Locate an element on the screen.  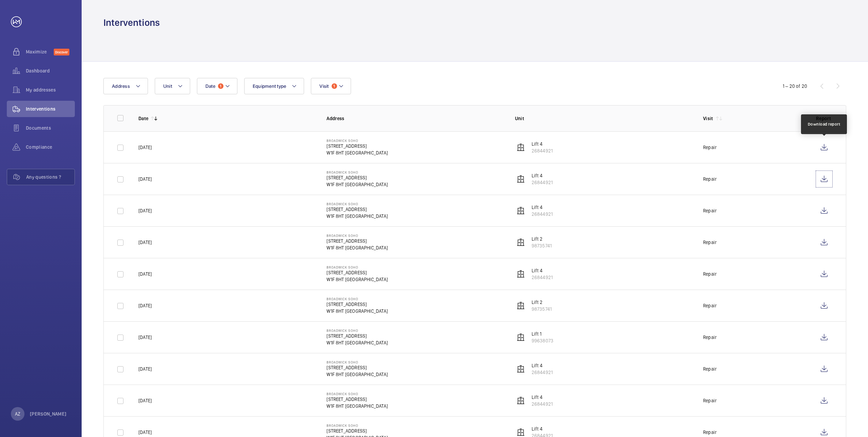
span: Dashboard is located at coordinates (50, 71).